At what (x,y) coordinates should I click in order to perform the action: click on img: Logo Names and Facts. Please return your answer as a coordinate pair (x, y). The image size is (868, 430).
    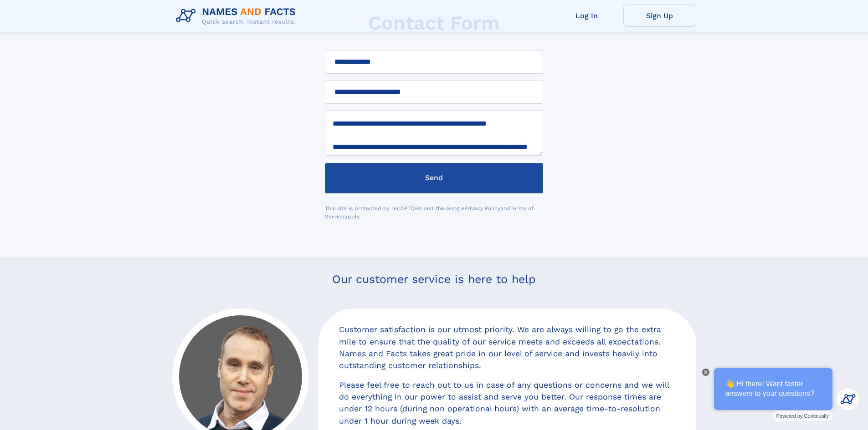
    Looking at the image, I should click on (238, 16).